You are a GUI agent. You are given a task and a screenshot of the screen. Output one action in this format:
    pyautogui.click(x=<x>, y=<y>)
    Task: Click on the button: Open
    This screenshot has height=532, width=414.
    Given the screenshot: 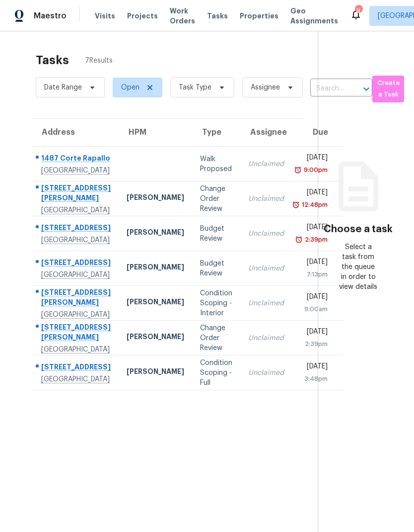 What is the action you would take?
    pyautogui.click(x=367, y=89)
    